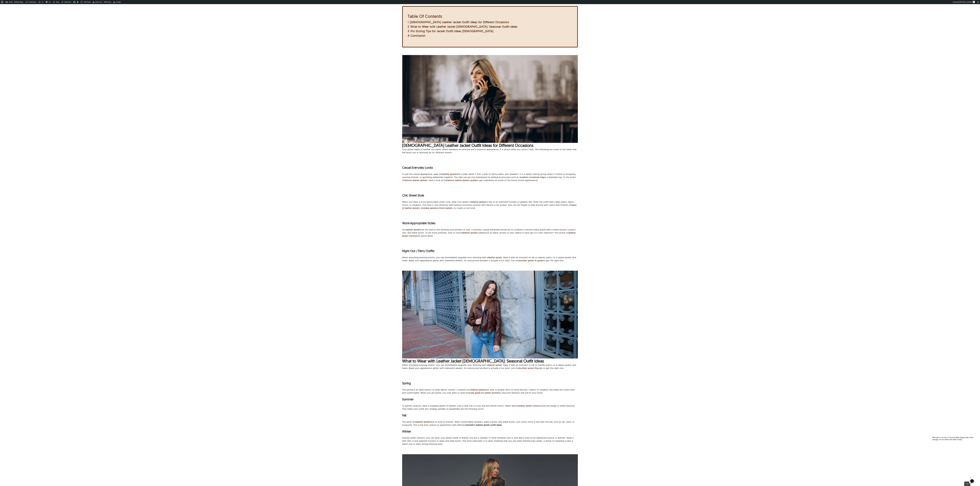 This screenshot has width=980, height=486. Describe the element at coordinates (404, 415) in the screenshot. I see `strong: Fall` at that location.